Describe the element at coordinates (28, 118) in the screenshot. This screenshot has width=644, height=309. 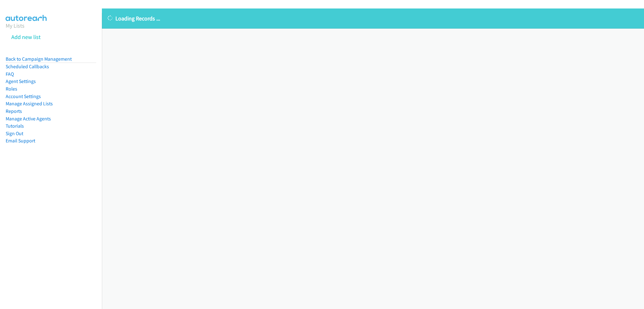
I see `a: Manage Active Agents` at that location.